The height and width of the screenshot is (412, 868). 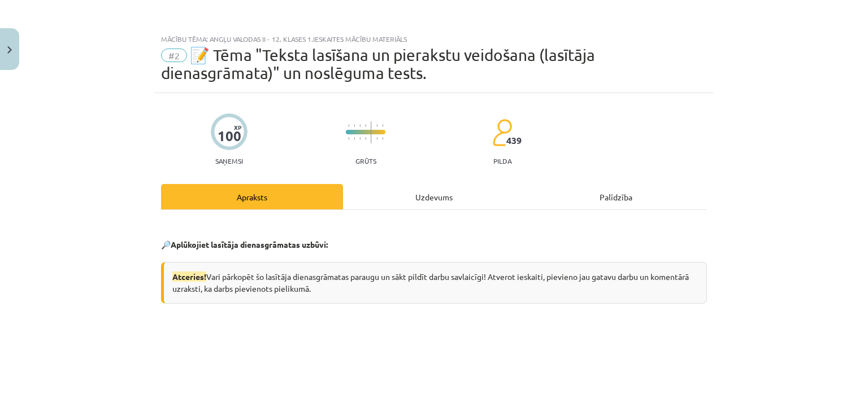 I want to click on div: Mācību tēma: Angļu valodas ii - 12. klases 1.ieskaites mācību materiāls, so click(x=434, y=39).